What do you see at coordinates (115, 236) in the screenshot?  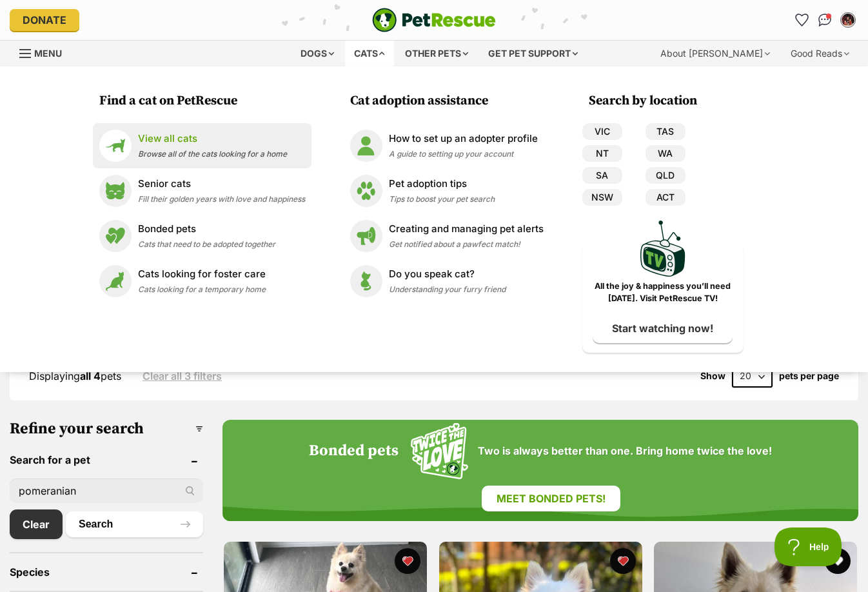 I see `img: Bonded pets` at bounding box center [115, 236].